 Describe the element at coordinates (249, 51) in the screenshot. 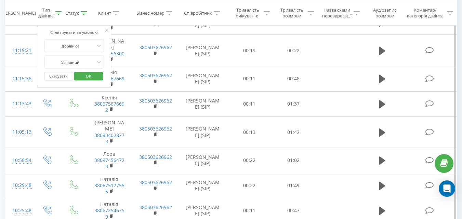

I see `td: 00:19` at that location.